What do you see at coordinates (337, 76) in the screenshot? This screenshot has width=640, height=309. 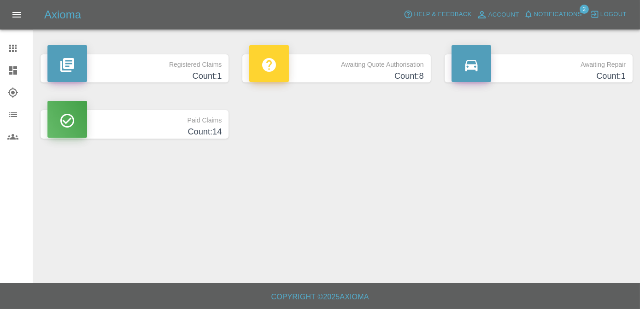 I see `h4: Count: 8` at bounding box center [337, 76].